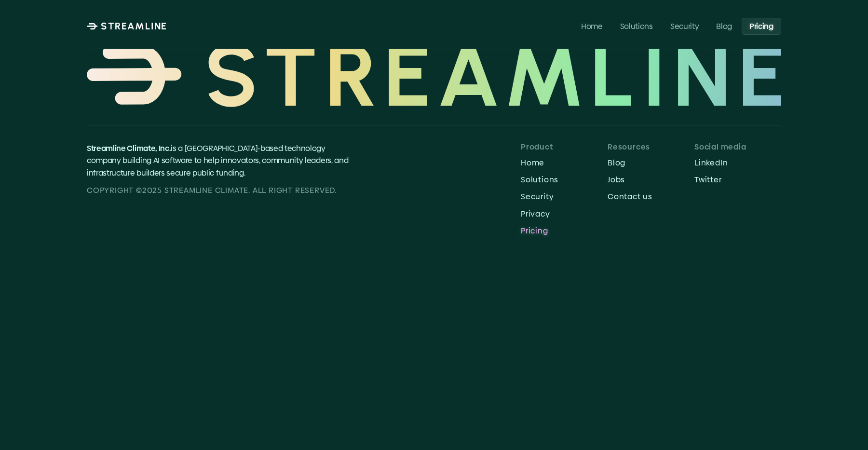 The height and width of the screenshot is (450, 868). What do you see at coordinates (564, 213) in the screenshot?
I see `a: Privacy` at bounding box center [564, 213].